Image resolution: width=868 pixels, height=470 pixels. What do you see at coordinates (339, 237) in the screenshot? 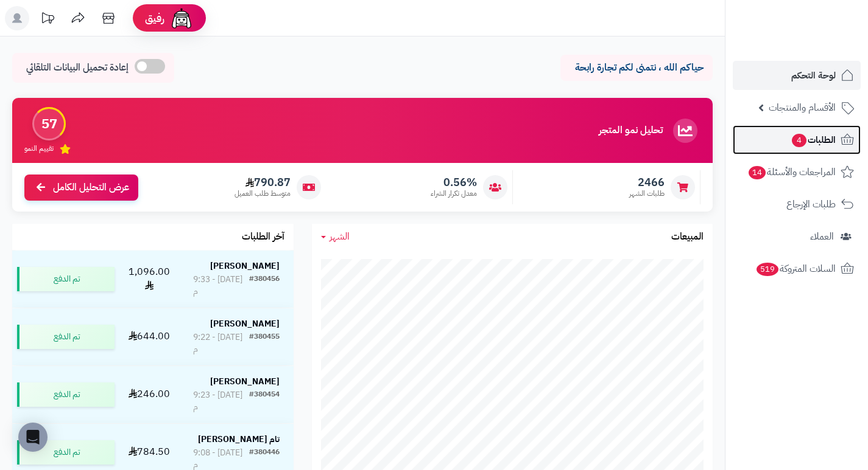
I see `span: الشهر` at bounding box center [339, 237].